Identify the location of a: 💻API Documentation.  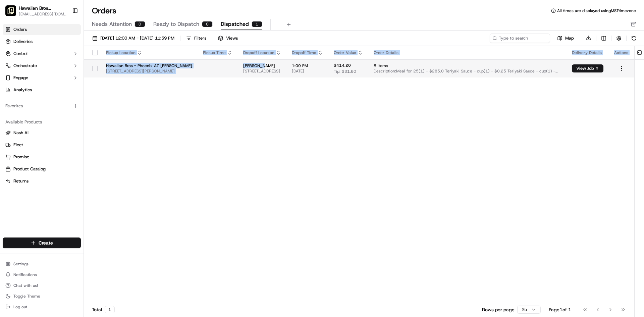
(82, 101).